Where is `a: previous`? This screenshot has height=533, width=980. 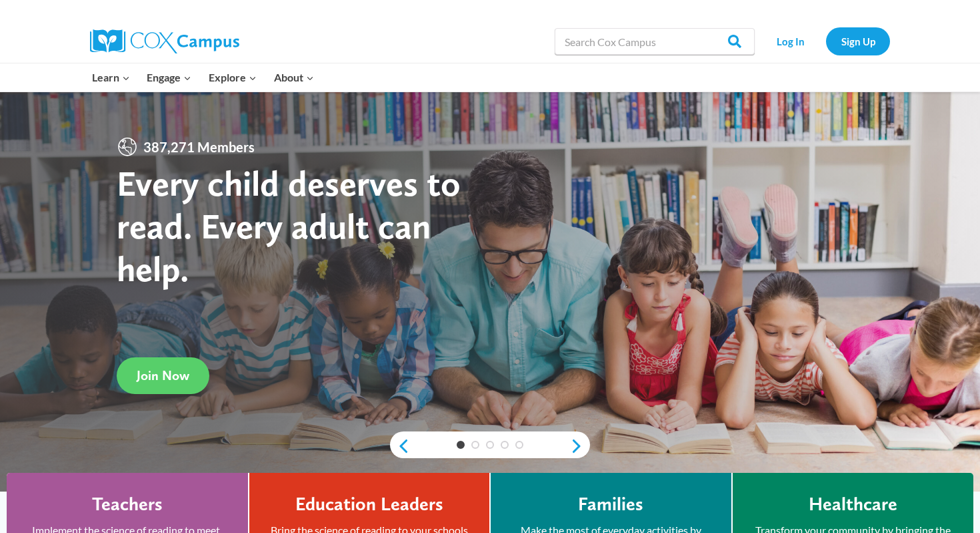 a: previous is located at coordinates (401, 446).